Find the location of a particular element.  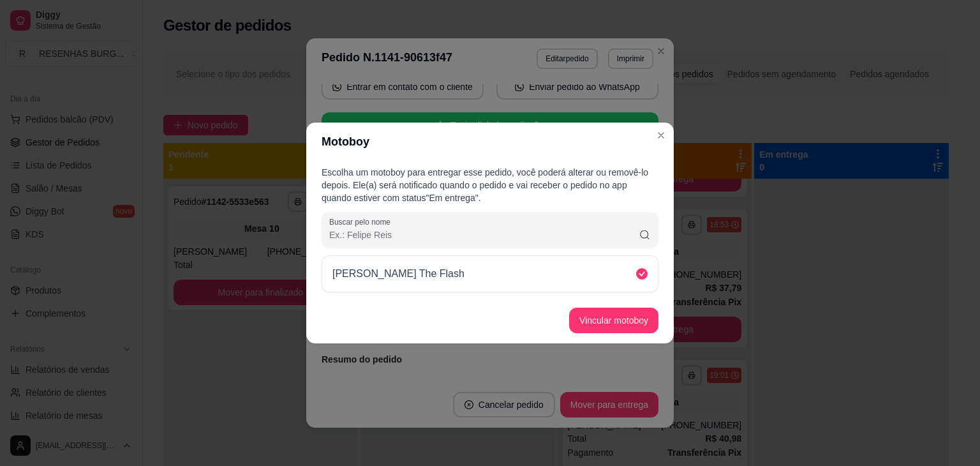

header: Motoboy is located at coordinates (490, 142).